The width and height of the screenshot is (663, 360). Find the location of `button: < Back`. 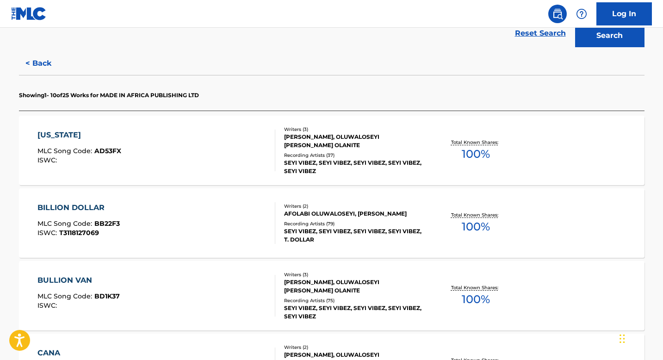

button: < Back is located at coordinates (47, 63).